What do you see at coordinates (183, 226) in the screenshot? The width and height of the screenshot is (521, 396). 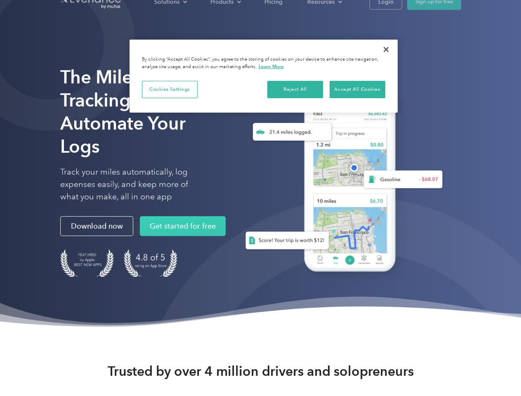 I see `a: Get started for free` at bounding box center [183, 226].